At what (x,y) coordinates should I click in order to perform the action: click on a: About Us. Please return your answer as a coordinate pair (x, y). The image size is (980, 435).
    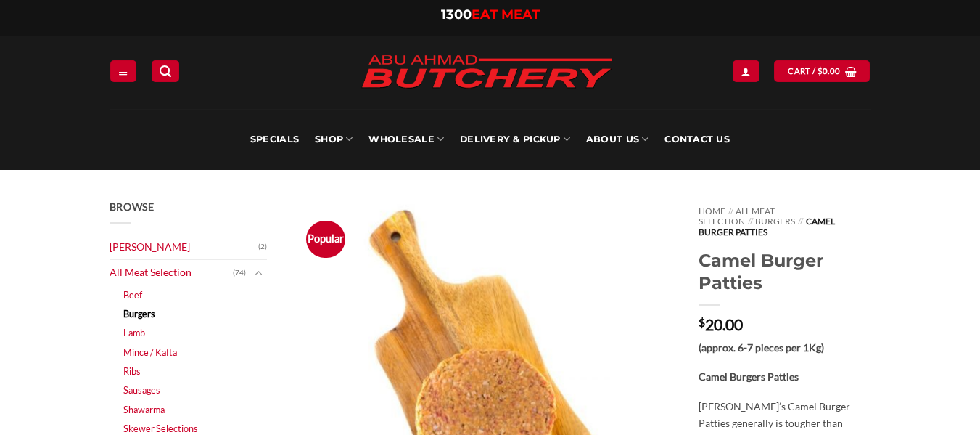
    Looking at the image, I should click on (618, 139).